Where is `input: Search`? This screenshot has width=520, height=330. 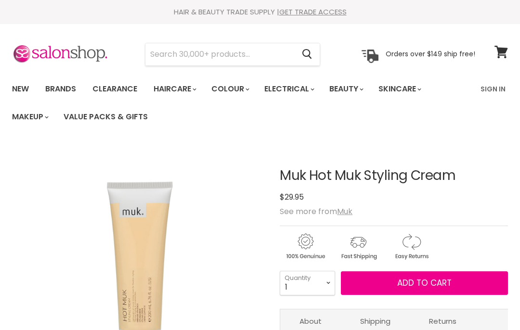 input: Search is located at coordinates (219, 54).